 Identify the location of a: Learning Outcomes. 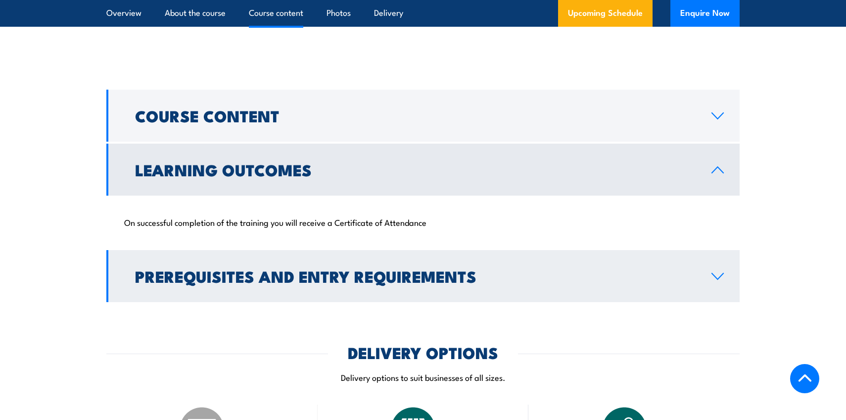
(423, 169).